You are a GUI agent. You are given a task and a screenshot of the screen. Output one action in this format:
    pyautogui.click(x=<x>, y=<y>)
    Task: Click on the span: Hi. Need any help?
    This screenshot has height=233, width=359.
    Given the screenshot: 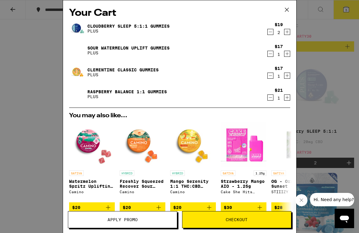 What is the action you would take?
    pyautogui.click(x=24, y=7)
    